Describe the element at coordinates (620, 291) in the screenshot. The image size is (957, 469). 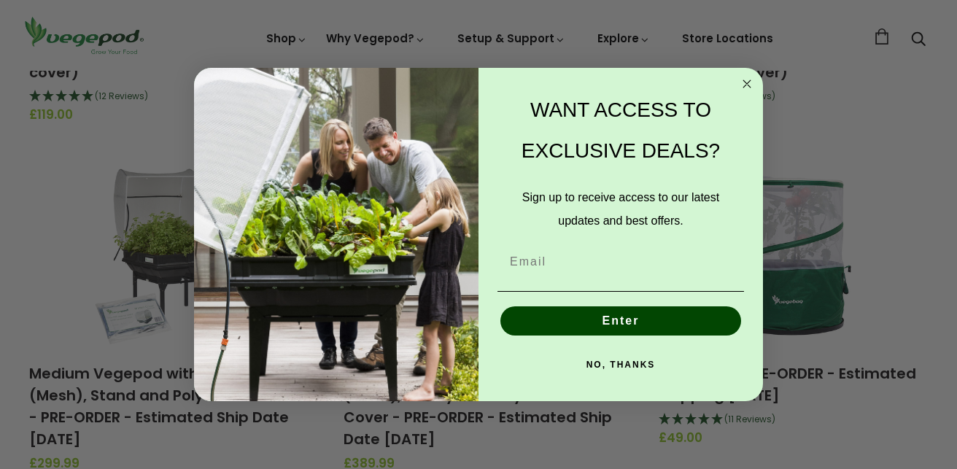
I see `img: underline` at that location.